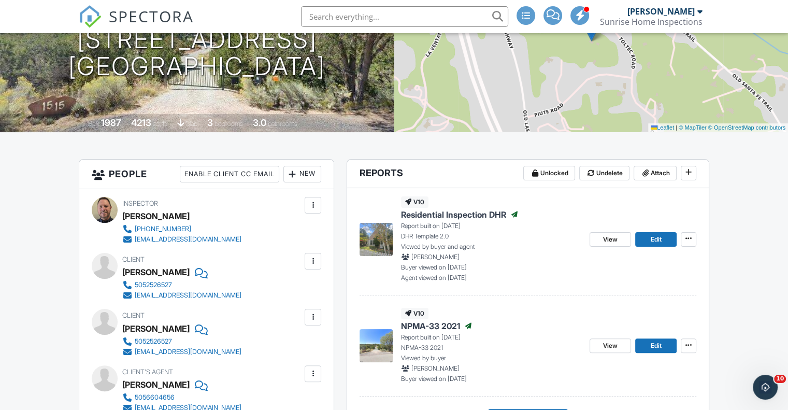  What do you see at coordinates (693, 127) in the screenshot?
I see `a: © MapTiler` at bounding box center [693, 127].